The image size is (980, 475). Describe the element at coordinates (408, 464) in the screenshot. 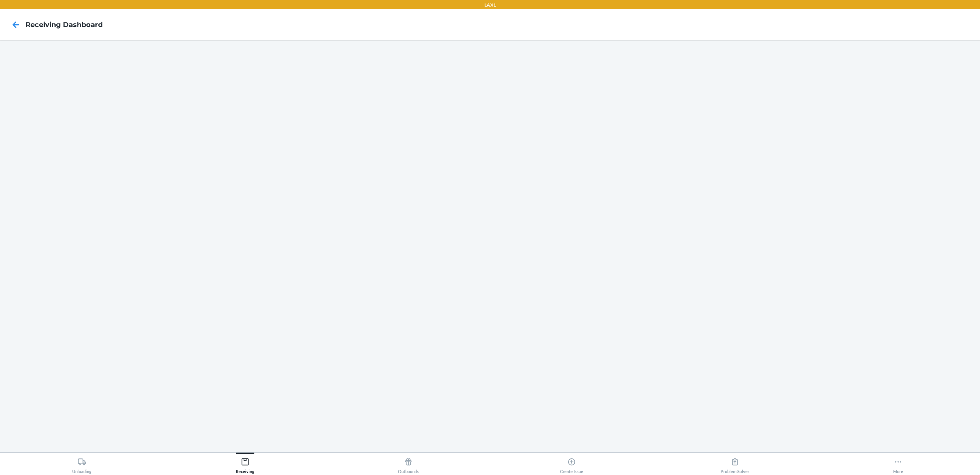

I see `div: Outbounds` at that location.